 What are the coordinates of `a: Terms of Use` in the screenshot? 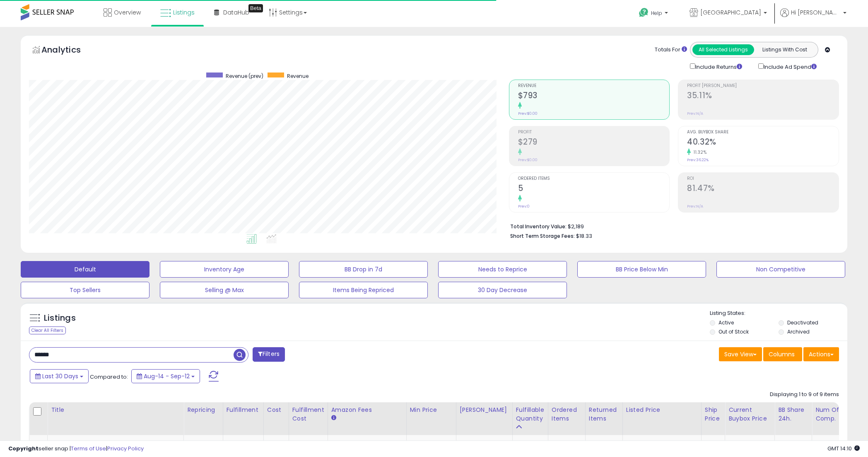 It's located at (88, 448).